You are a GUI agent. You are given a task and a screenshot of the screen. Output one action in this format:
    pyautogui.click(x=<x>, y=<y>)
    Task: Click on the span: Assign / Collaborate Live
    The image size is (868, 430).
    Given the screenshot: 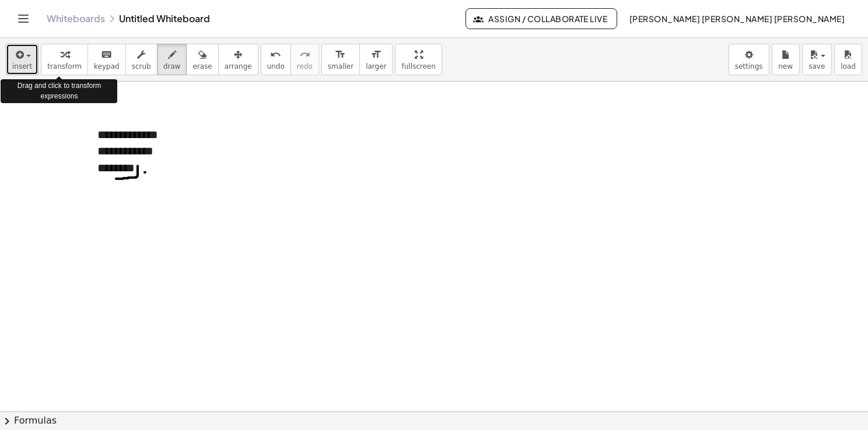 What is the action you would take?
    pyautogui.click(x=541, y=19)
    